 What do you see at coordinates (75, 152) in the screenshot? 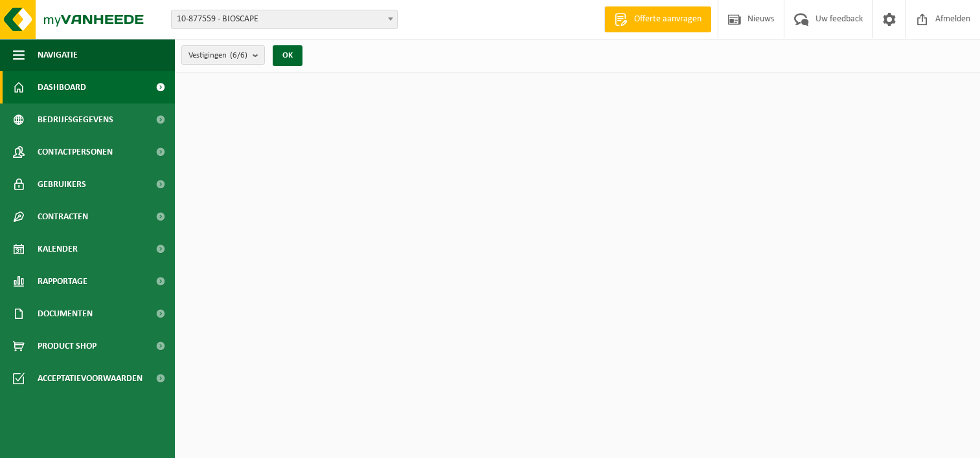
I see `span: Contactpersonen` at bounding box center [75, 152].